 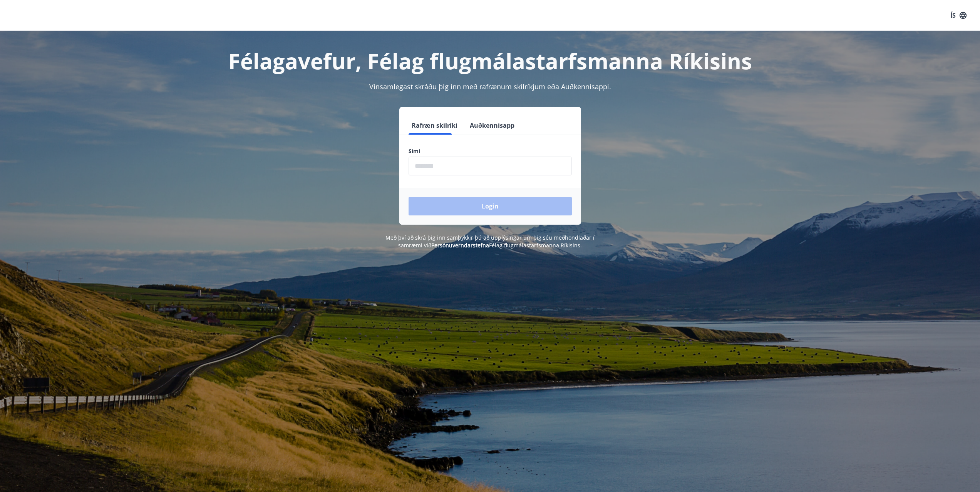 I want to click on a: Persónuverndarstefna, so click(x=460, y=246).